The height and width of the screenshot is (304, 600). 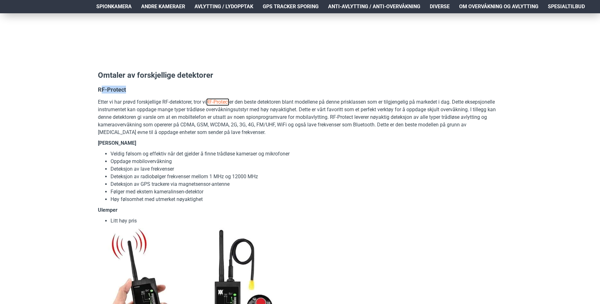 What do you see at coordinates (108, 210) in the screenshot?
I see `strong: Ulemper` at bounding box center [108, 210].